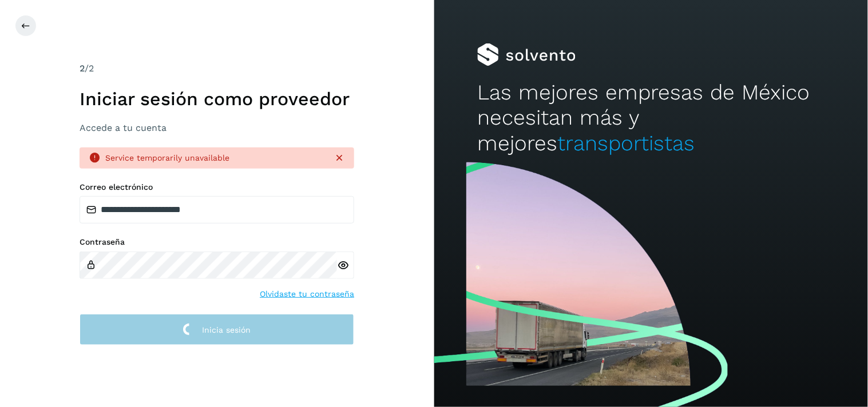  I want to click on label: Contraseña, so click(217, 242).